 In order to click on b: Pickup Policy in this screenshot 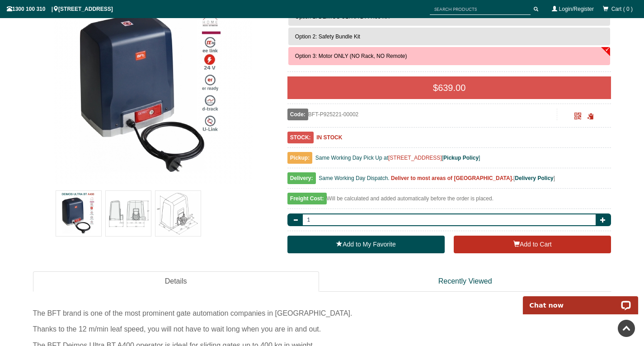, I will do `click(461, 158)`.